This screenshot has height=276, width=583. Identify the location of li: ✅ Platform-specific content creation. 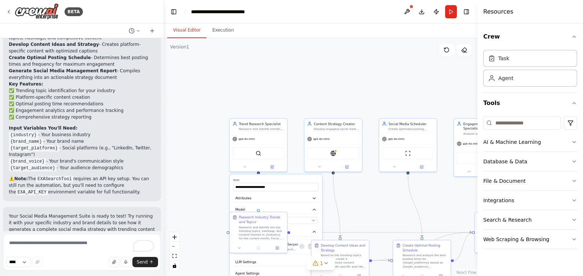
(82, 97).